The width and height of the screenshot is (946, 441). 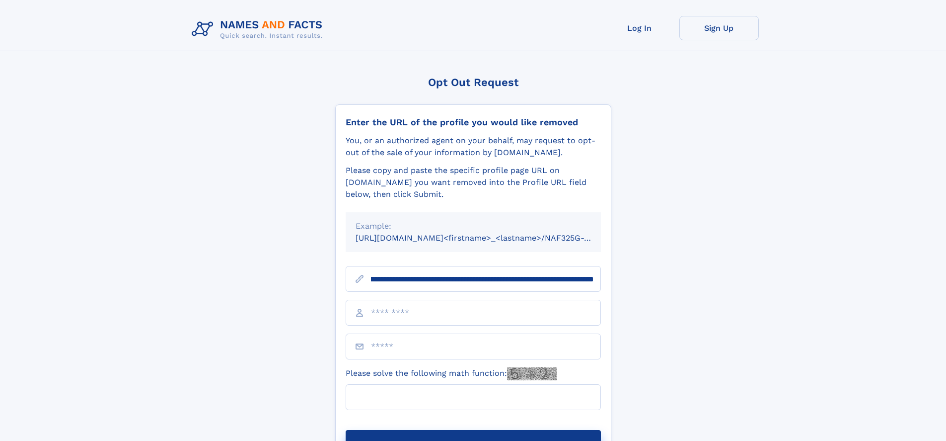 I want to click on label: Please solve the following math function:, so click(x=451, y=373).